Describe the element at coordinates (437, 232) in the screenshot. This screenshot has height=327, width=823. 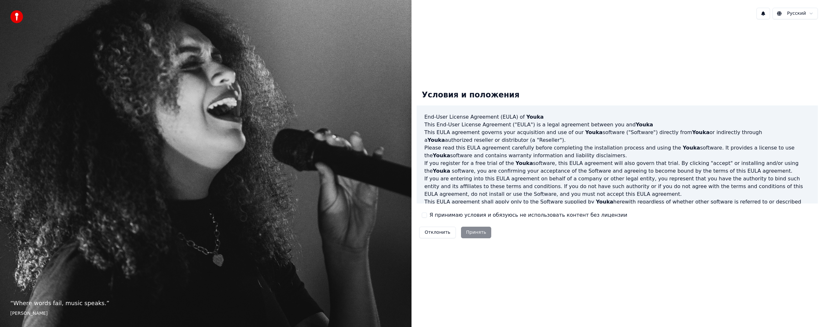
I see `button: Отклонить` at that location.